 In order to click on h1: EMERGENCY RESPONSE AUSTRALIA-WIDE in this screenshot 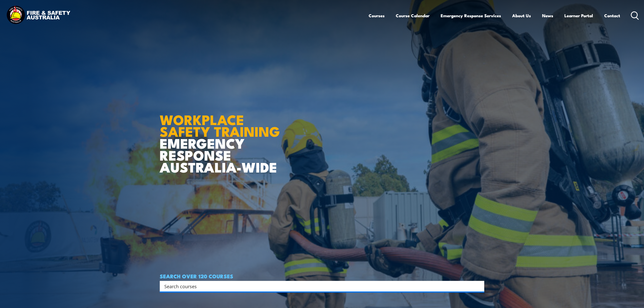, I will do `click(221, 137)`.